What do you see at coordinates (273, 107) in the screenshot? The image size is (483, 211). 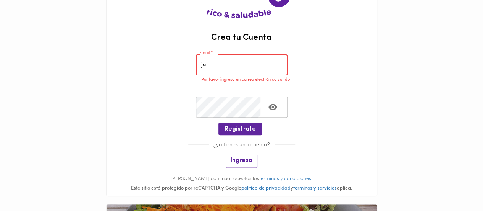 I see `button: Toggle password visibility` at bounding box center [273, 107].